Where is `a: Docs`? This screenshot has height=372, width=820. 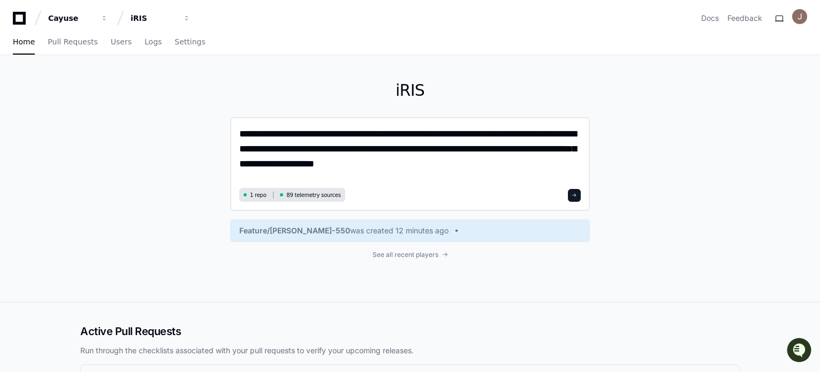 a: Docs is located at coordinates (710, 18).